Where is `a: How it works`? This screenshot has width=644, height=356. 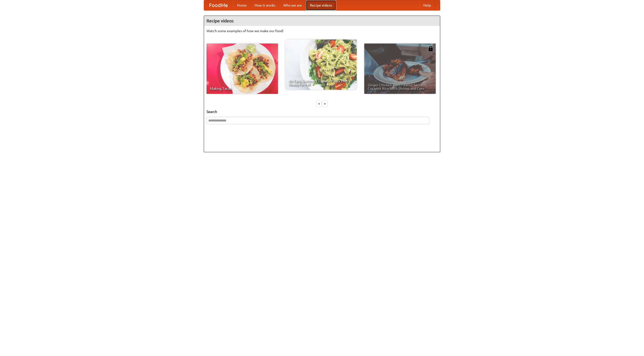
a: How it works is located at coordinates (265, 5).